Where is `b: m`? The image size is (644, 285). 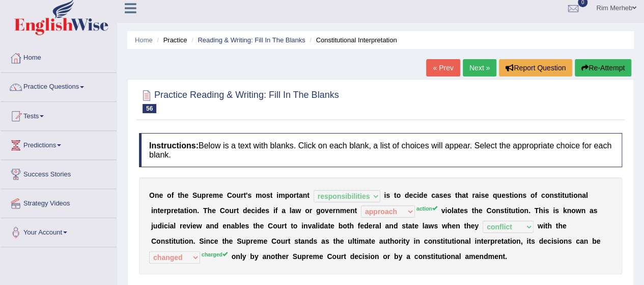
b: m is located at coordinates (343, 211).